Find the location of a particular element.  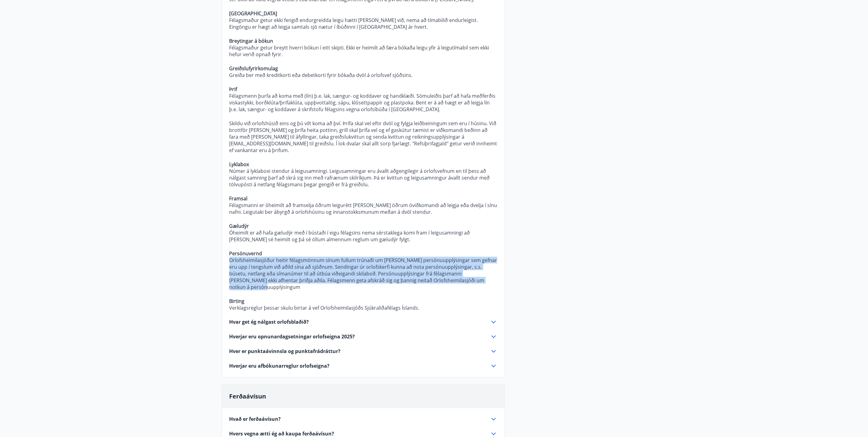

strong: Framsal is located at coordinates (239, 198).